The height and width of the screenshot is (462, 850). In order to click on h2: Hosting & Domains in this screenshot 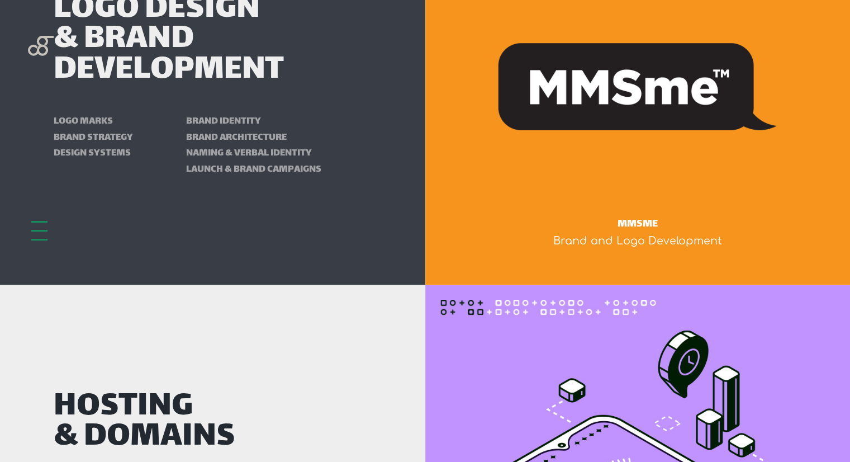, I will do `click(212, 422)`.